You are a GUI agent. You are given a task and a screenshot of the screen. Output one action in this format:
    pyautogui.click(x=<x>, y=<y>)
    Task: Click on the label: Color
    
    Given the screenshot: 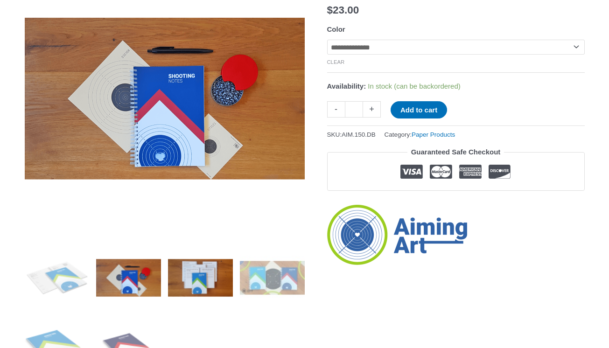 What is the action you would take?
    pyautogui.click(x=336, y=29)
    